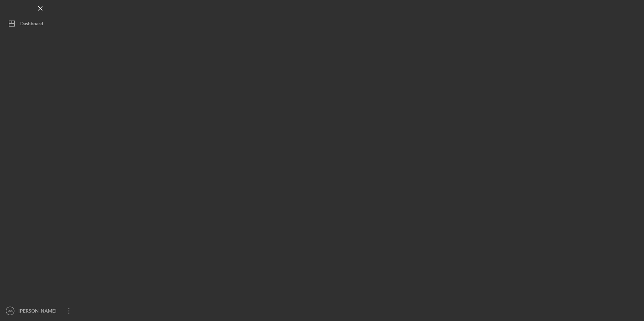 The width and height of the screenshot is (644, 321). What do you see at coordinates (40, 24) in the screenshot?
I see `button: Dashboard` at bounding box center [40, 24].